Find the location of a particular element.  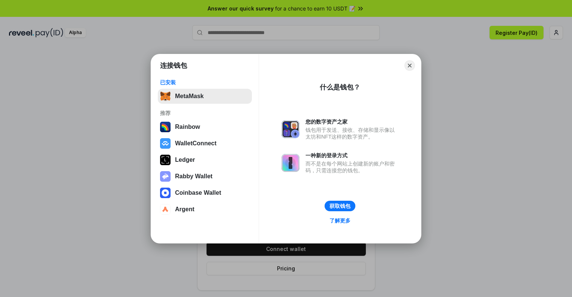

button: Coinbase Wallet is located at coordinates (205, 193).